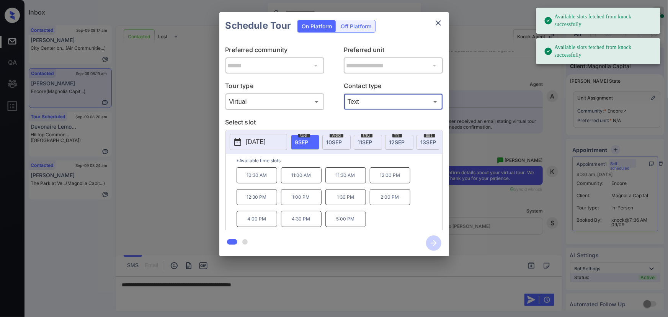  Describe the element at coordinates (393, 101) in the screenshot. I see `div: Text` at that location.